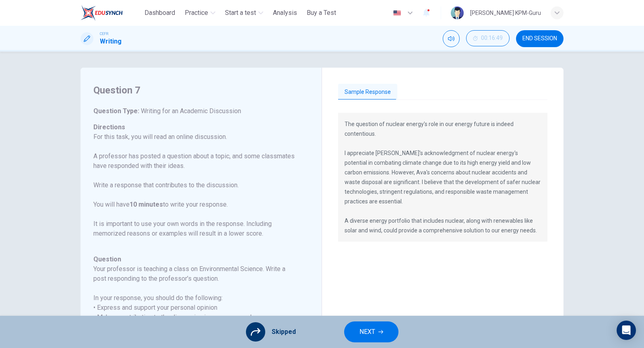 The image size is (644, 348). What do you see at coordinates (146, 204) in the screenshot?
I see `b: 10 minutes` at bounding box center [146, 204].